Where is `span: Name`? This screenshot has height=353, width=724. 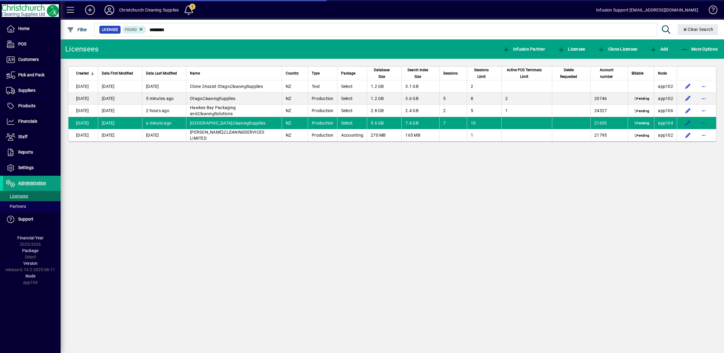 span: Name is located at coordinates (195, 73).